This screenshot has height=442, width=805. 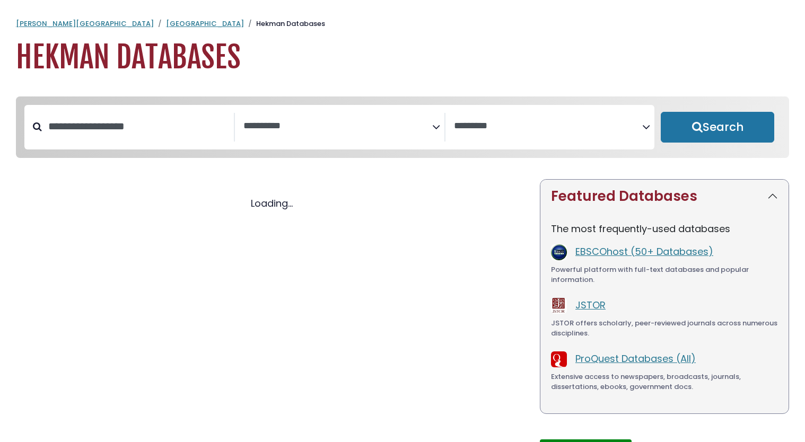 I want to click on a: JSTOR, so click(x=590, y=305).